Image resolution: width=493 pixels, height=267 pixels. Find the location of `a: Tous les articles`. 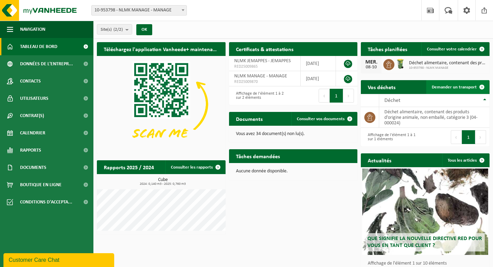

a: Tous les articles is located at coordinates (465, 161).